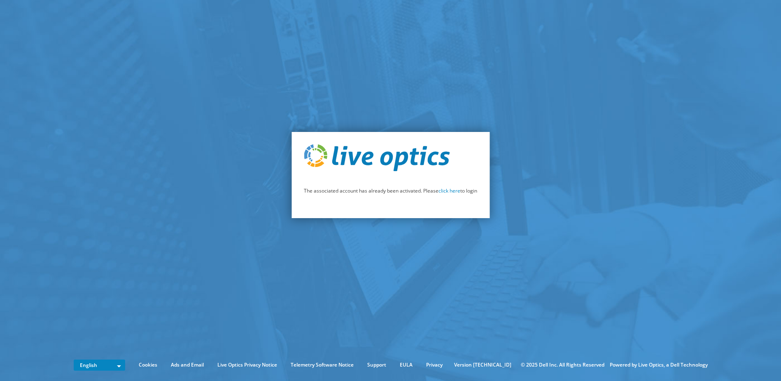 This screenshot has height=381, width=781. What do you see at coordinates (391, 191) in the screenshot?
I see `p: The associated account has already been activated. Please to login` at bounding box center [391, 191].